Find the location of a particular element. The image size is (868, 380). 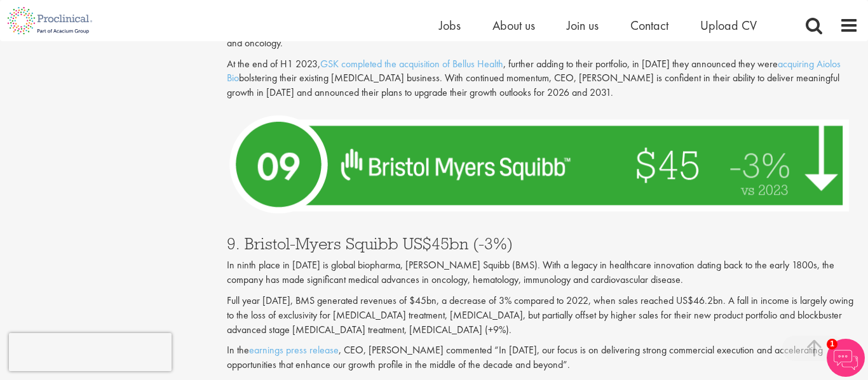

span: 1 is located at coordinates (831, 344).